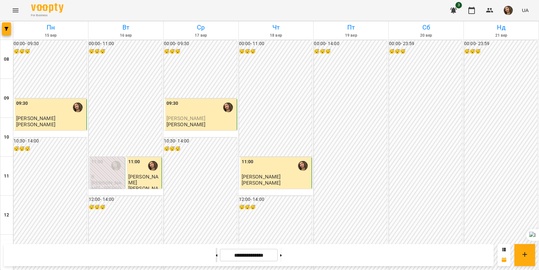  Describe the element at coordinates (6, 98) in the screenshot. I see `h6: 09` at that location.